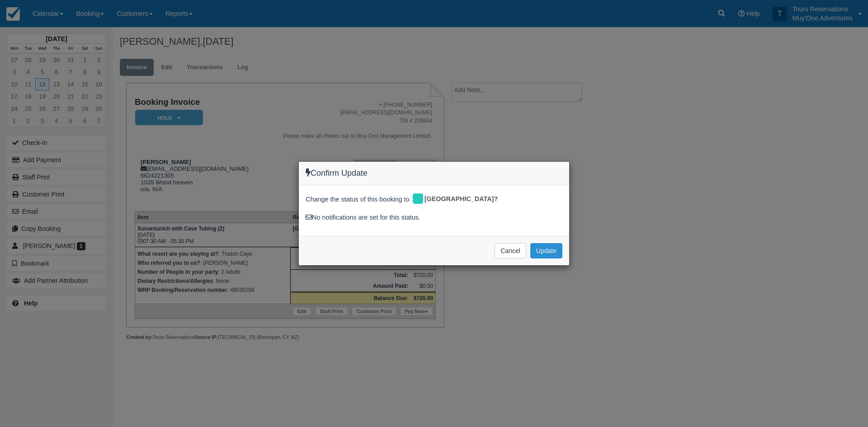  I want to click on h4: Confirm Update, so click(434, 173).